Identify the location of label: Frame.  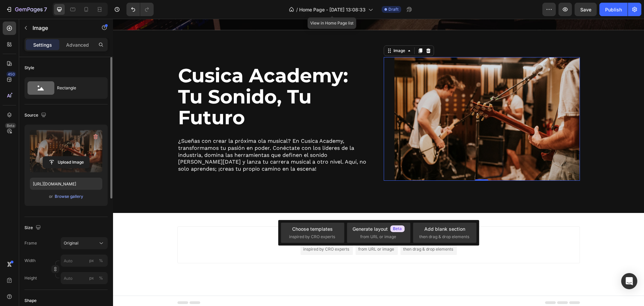
(31, 243).